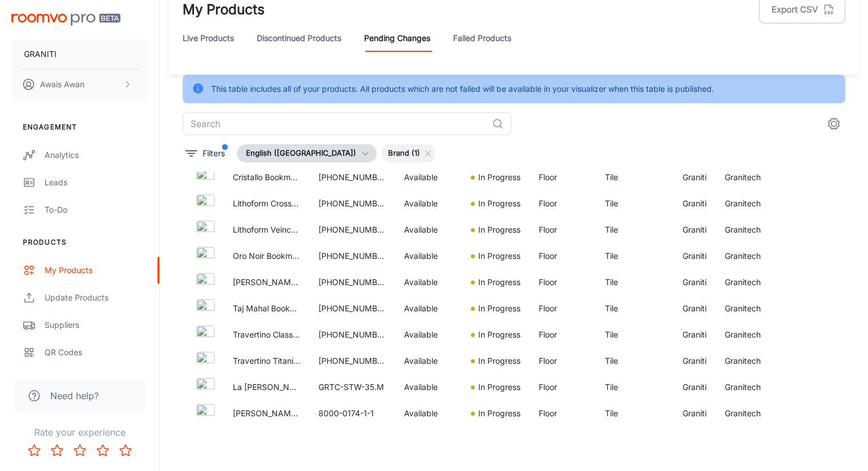 Image resolution: width=868 pixels, height=471 pixels. What do you see at coordinates (834, 124) in the screenshot?
I see `button: settings` at bounding box center [834, 124].